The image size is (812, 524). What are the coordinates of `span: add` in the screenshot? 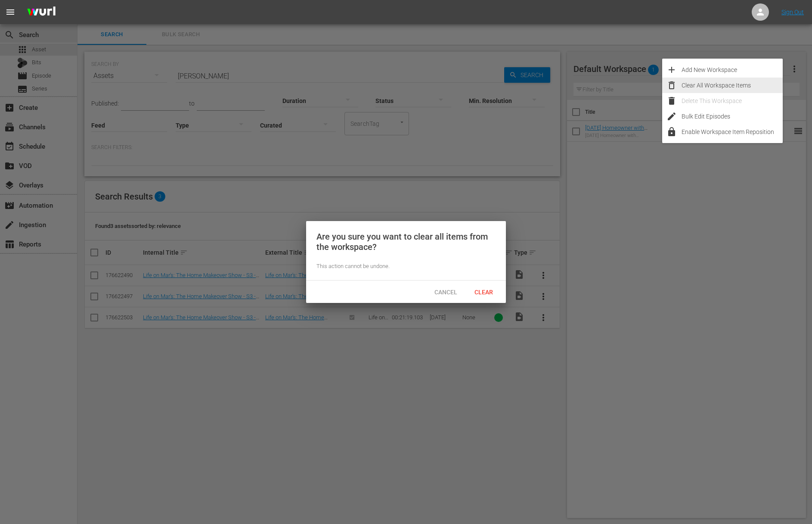 It's located at (672, 70).